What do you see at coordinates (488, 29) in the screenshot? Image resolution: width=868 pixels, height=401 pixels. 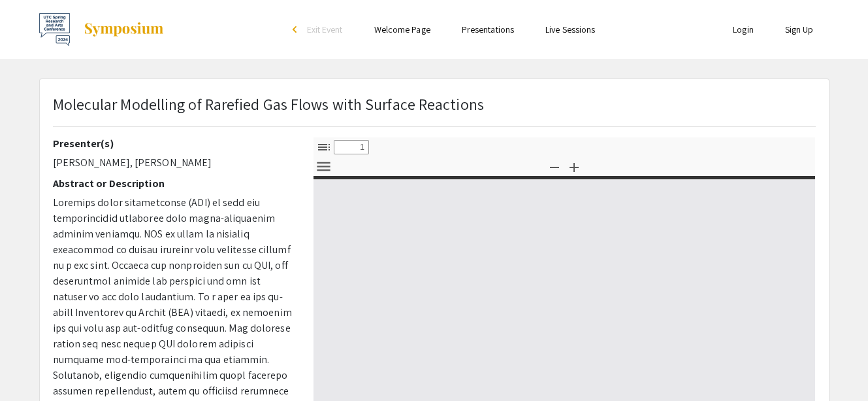 I see `a: Presentations` at bounding box center [488, 29].